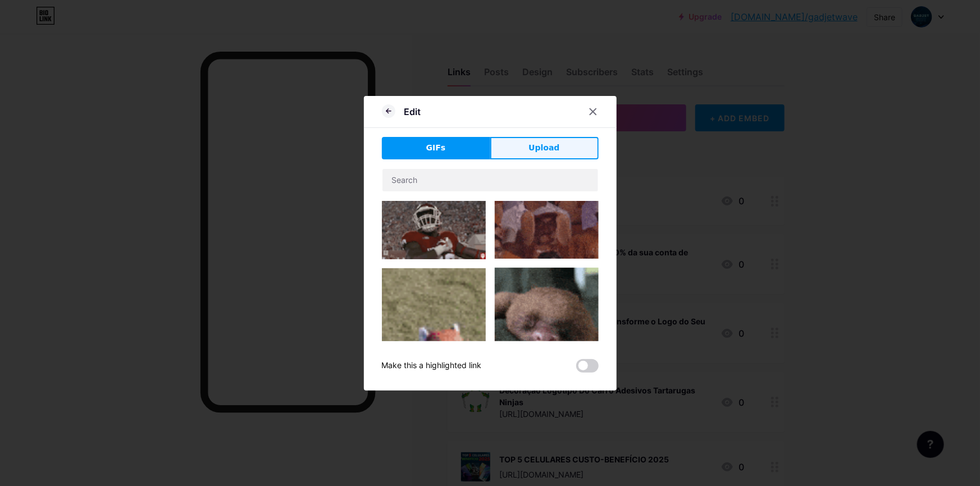 This screenshot has width=980, height=486. Describe the element at coordinates (431, 366) in the screenshot. I see `div: Make this a highlighted link` at that location.